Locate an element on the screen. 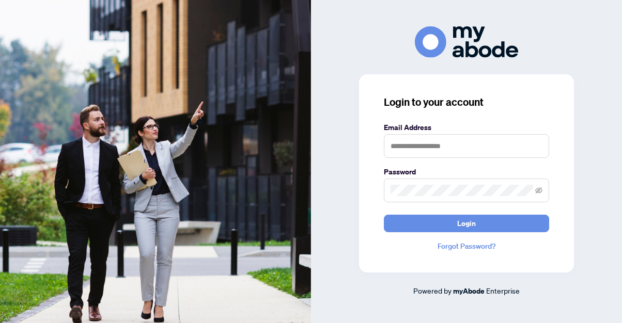 Image resolution: width=622 pixels, height=323 pixels. a: myAbode is located at coordinates (468, 291).